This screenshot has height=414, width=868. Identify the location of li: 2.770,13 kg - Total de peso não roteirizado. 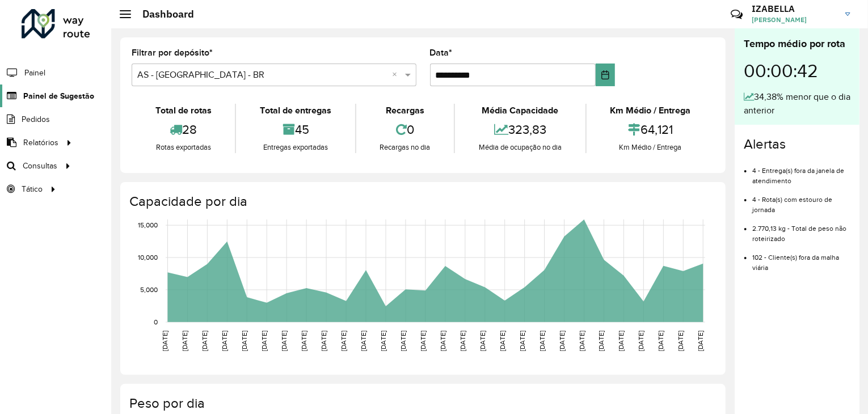
(801, 229).